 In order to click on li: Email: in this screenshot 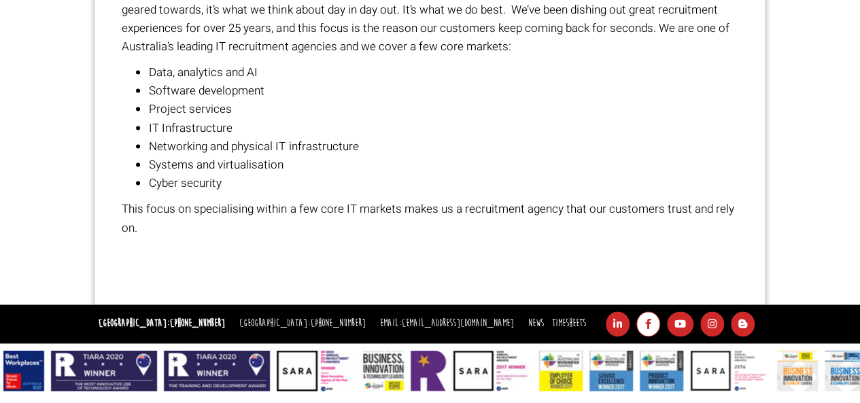, I will do `click(447, 324)`.